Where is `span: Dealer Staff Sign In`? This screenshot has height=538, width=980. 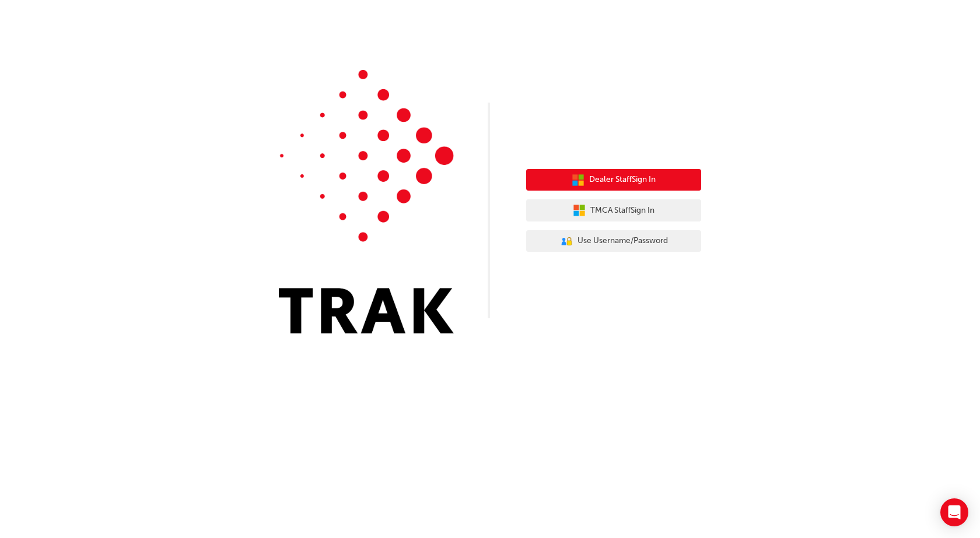 span: Dealer Staff Sign In is located at coordinates (622, 180).